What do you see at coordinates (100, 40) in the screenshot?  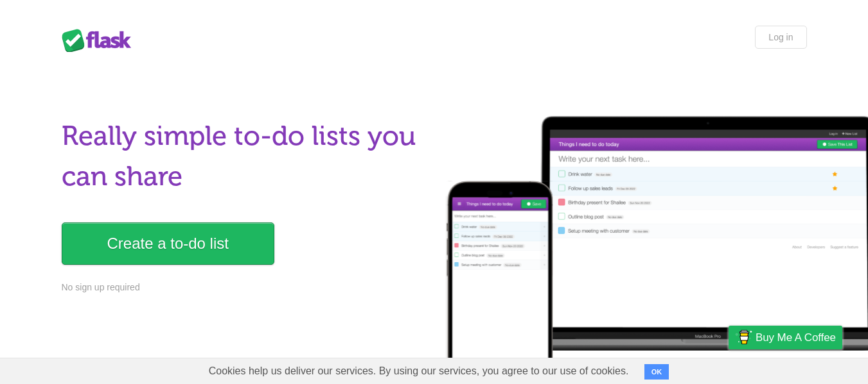 I see `div: Flask Lists` at bounding box center [100, 40].